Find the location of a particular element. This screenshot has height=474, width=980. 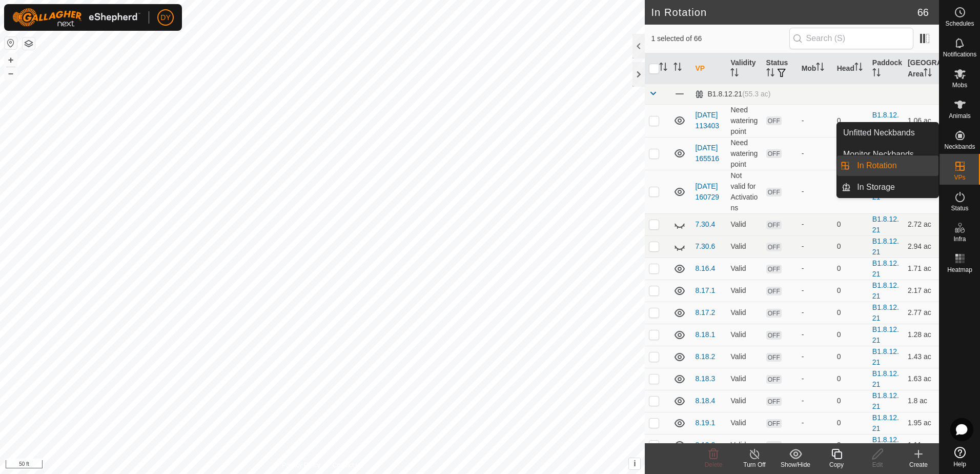

button: i is located at coordinates (634, 463).